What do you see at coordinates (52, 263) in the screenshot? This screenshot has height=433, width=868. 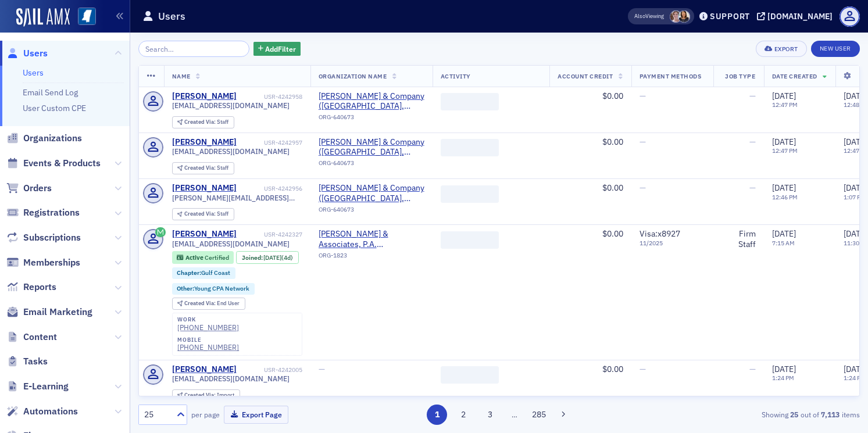 I see `span: Memberships` at bounding box center [52, 263].